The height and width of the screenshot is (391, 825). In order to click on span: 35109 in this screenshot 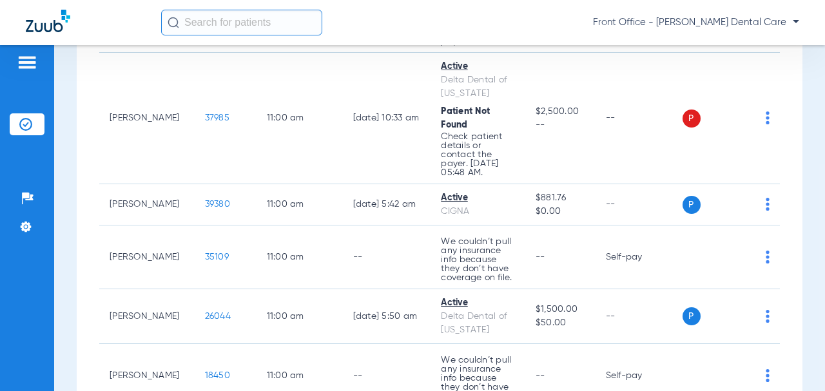, I will do `click(217, 257)`.